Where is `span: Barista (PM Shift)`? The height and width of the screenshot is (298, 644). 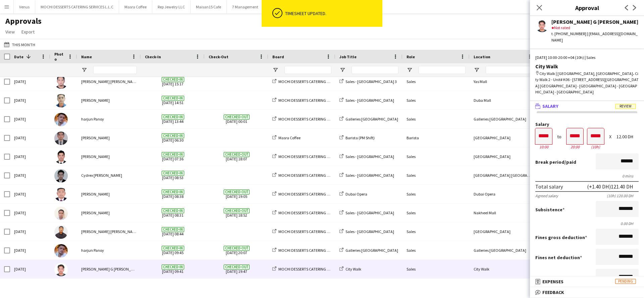 span: Barista (PM Shift) is located at coordinates (360, 138).